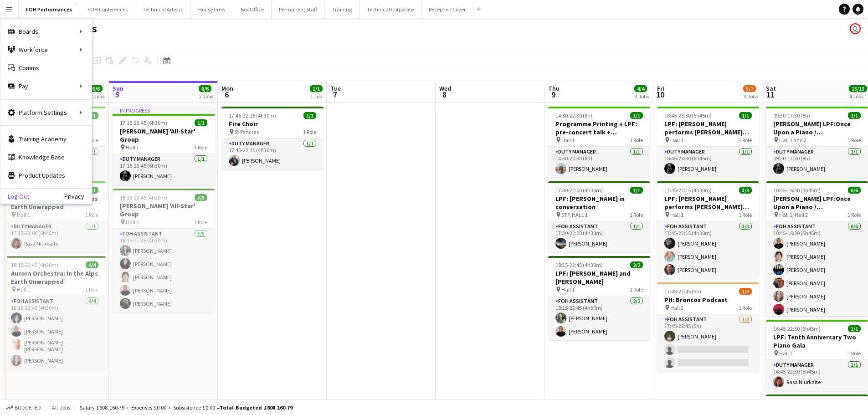  I want to click on span: Wed, so click(445, 88).